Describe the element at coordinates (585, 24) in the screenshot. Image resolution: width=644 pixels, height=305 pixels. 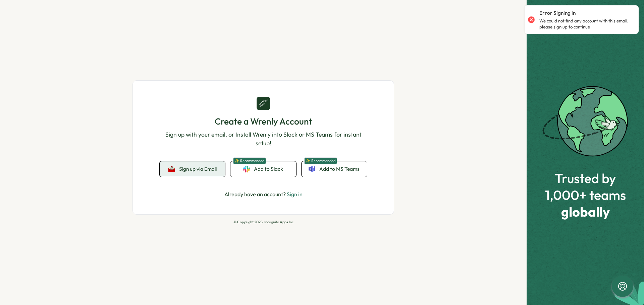
I see `p: We could not find any account with this email, please sign up to continue` at that location.